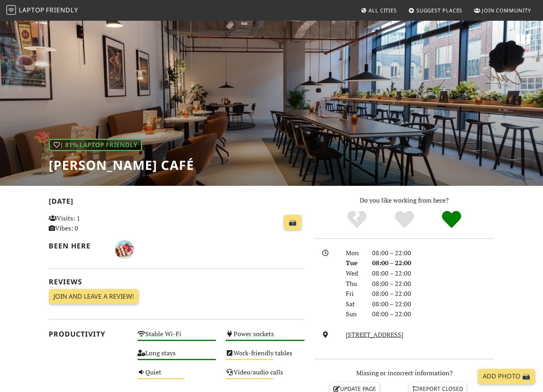 The image size is (543, 392). Describe the element at coordinates (451, 220) in the screenshot. I see `div: Definitely!` at that location.